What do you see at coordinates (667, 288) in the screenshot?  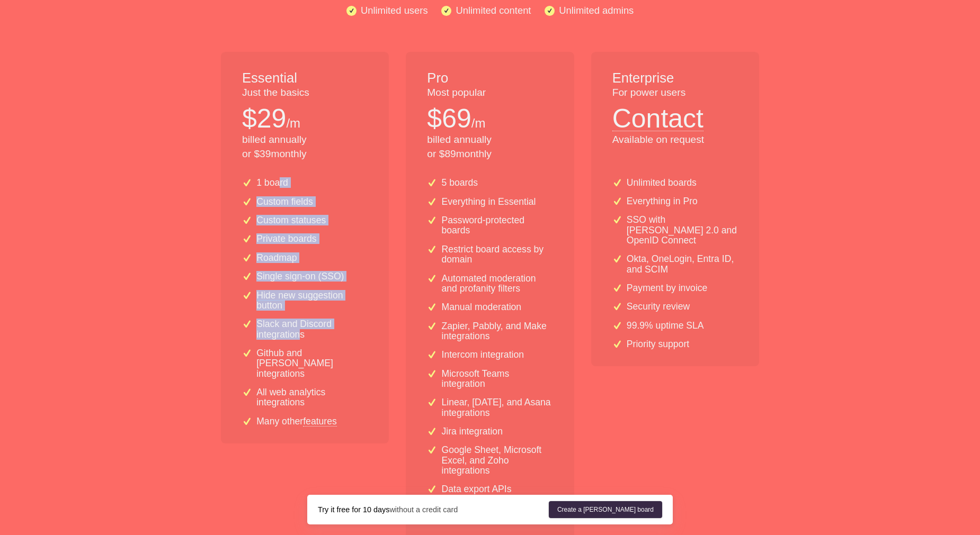 I see `p: Payment by invoice` at bounding box center [667, 288].